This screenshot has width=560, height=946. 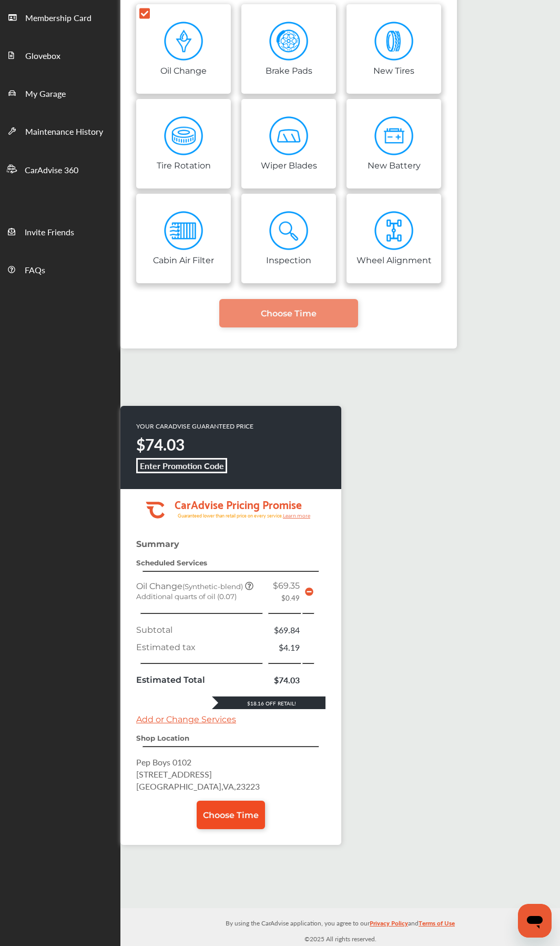 What do you see at coordinates (43, 56) in the screenshot?
I see `span: Glovebox` at bounding box center [43, 56].